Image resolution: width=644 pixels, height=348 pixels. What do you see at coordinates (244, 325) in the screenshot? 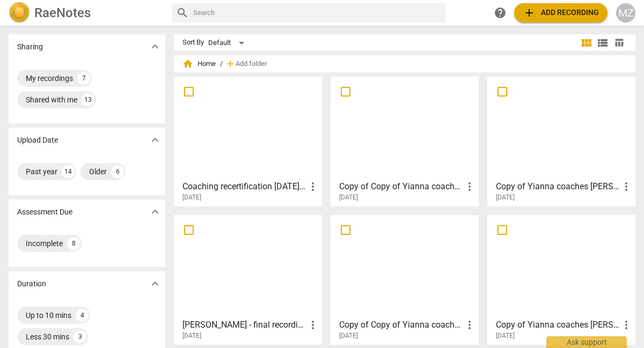
I see `h3: Paul Jackson - final recording` at bounding box center [244, 325].